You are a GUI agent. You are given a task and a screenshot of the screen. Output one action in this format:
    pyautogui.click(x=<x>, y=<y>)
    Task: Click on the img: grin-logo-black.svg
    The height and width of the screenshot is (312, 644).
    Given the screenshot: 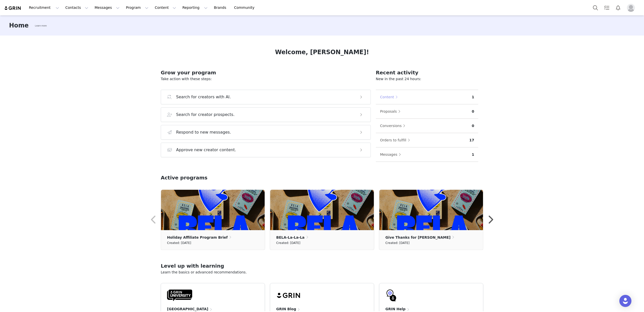 What is the action you would take?
    pyautogui.click(x=289, y=295)
    